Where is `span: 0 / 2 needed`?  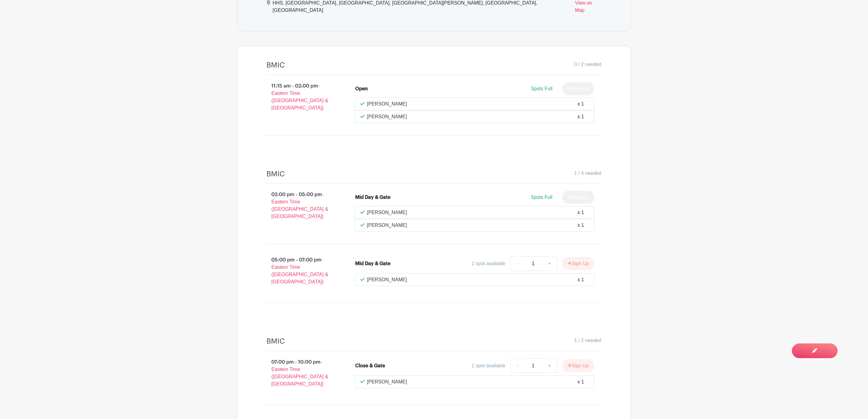
span: 0 / 2 needed is located at coordinates (588, 64).